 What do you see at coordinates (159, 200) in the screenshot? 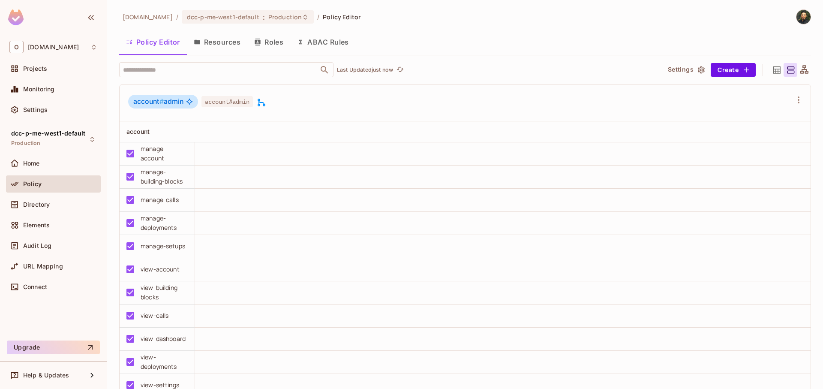
I see `div: manage-calls` at bounding box center [159, 200].